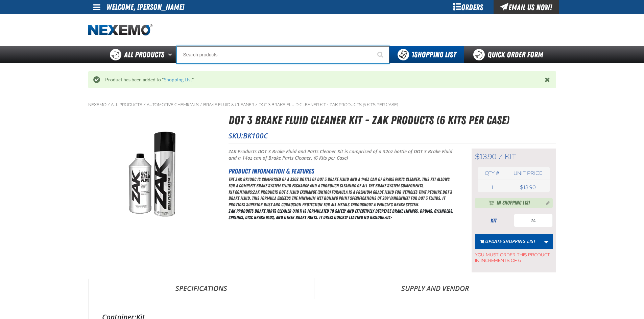 Image resolution: width=644 pixels, height=319 pixels. I want to click on span: All Products, so click(144, 55).